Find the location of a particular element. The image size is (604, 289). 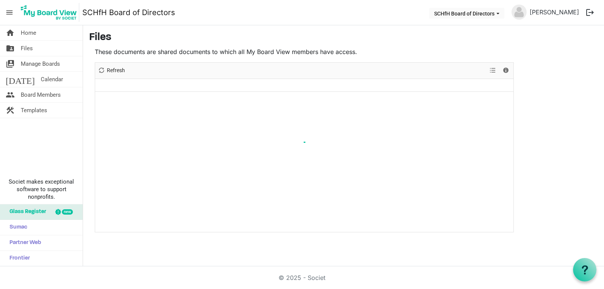

button: SCHfH Board of Directors dropdownbutton is located at coordinates (467, 13).